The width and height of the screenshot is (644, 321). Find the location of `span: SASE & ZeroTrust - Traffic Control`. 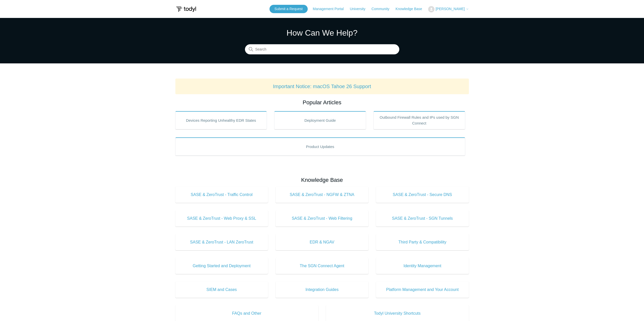

span: SASE & ZeroTrust - Traffic Control is located at coordinates (222, 195).